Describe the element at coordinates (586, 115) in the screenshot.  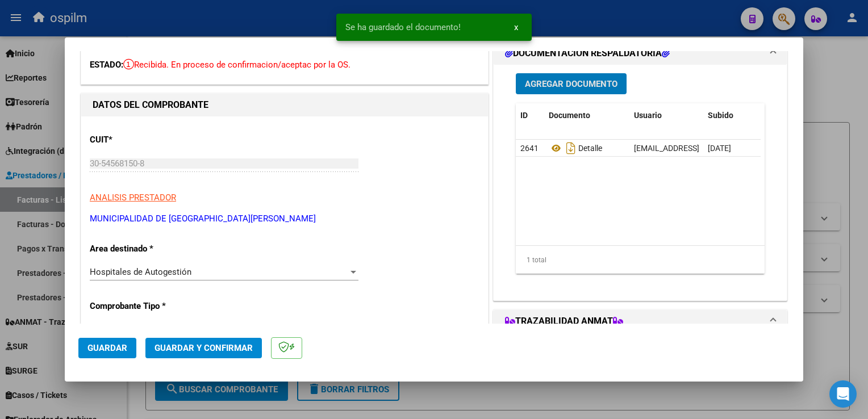
I see `datatable-header-cell: Documento` at that location.